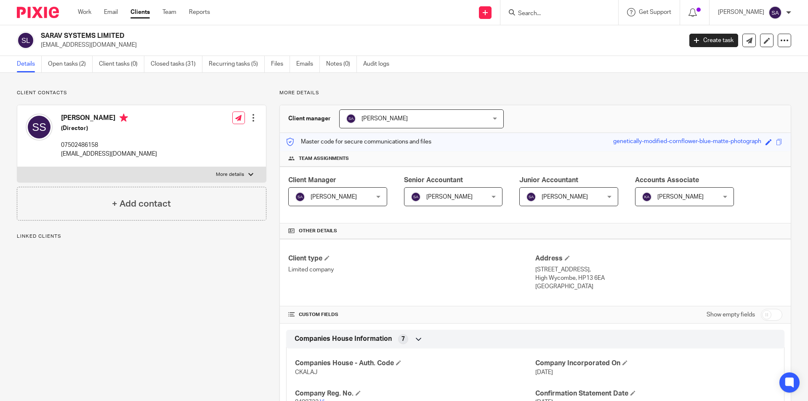 The width and height of the screenshot is (808, 401). I want to click on h4: Company Incorporated On, so click(656, 363).